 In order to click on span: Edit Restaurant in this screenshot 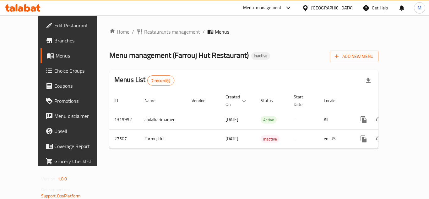, I will do `click(79, 25)`.